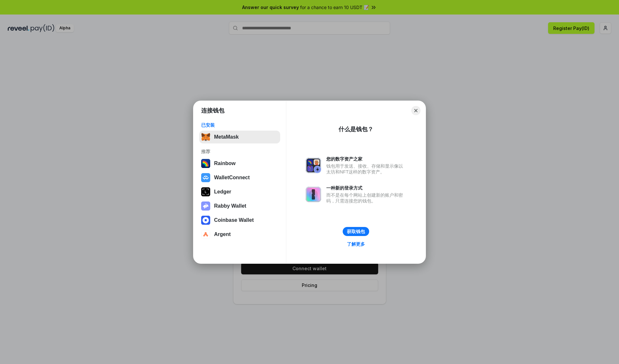 The image size is (619, 364). I want to click on a: 了解更多, so click(356, 244).